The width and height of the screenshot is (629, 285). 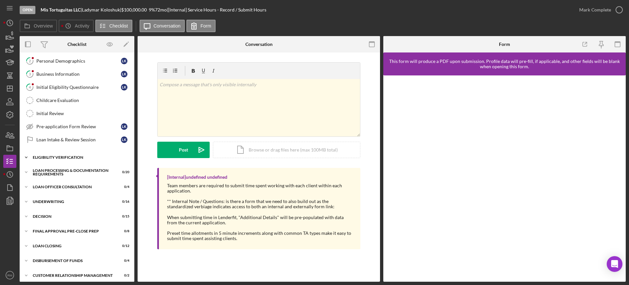 I want to click on div: Team members are required to submit time spent working with each client within each application., so click(x=261, y=188).